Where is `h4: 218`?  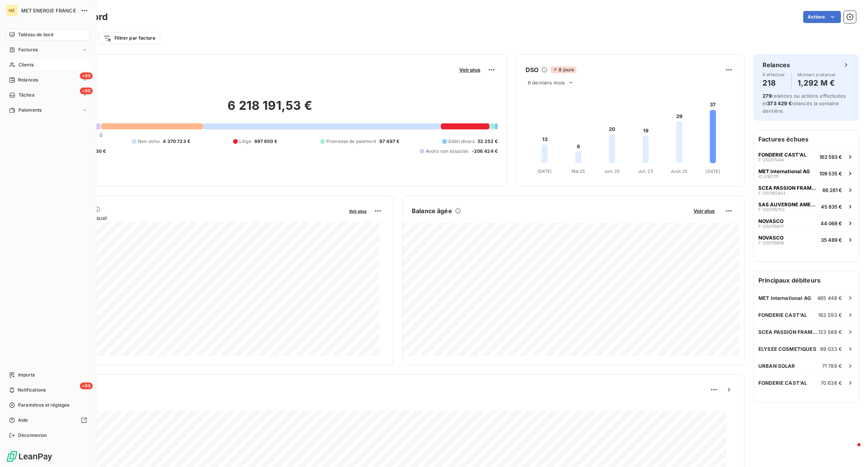 h4: 218 is located at coordinates (774, 83).